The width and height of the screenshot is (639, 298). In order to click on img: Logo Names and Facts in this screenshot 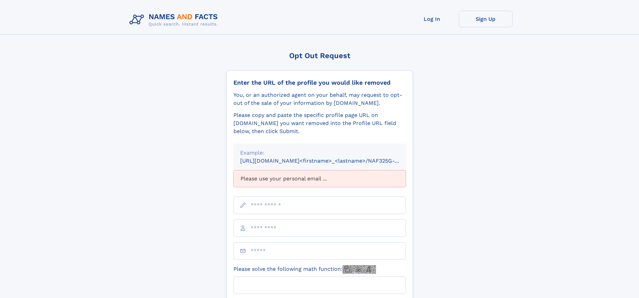, I will do `click(175, 20)`.